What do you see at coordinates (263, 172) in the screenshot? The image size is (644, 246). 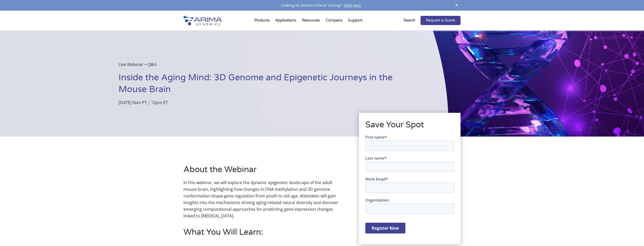 I see `h2: About the Webinar` at bounding box center [263, 172].